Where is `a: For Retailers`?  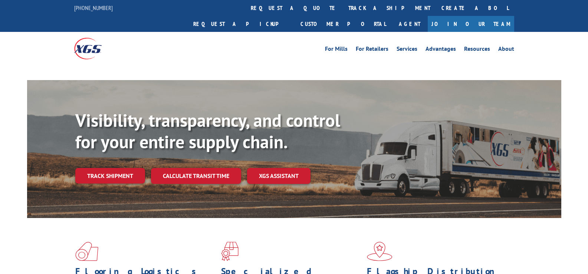
a: For Retailers is located at coordinates (372, 50).